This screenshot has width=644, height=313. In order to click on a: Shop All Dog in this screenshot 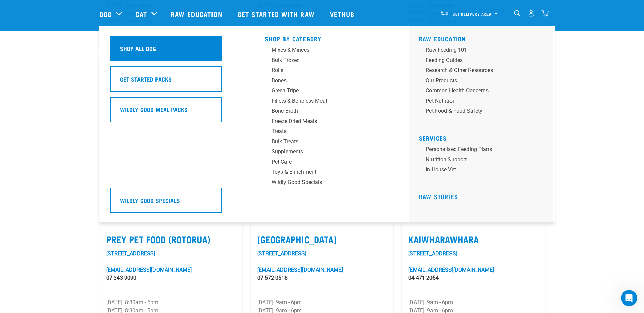, I will do `click(174, 51)`.